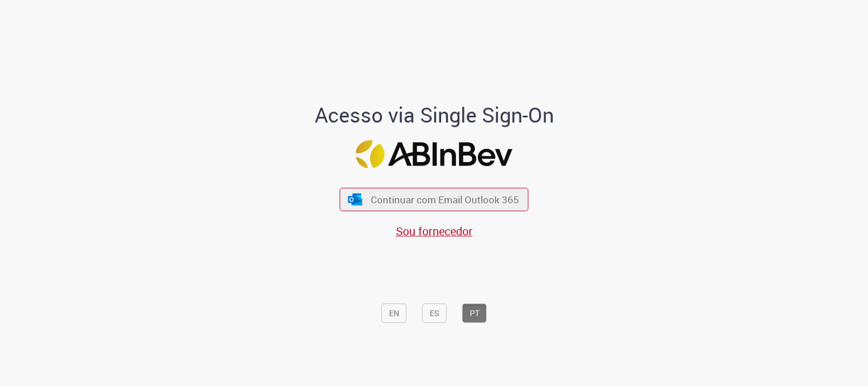 The image size is (868, 386). I want to click on span: Sou fornecedor, so click(435, 231).